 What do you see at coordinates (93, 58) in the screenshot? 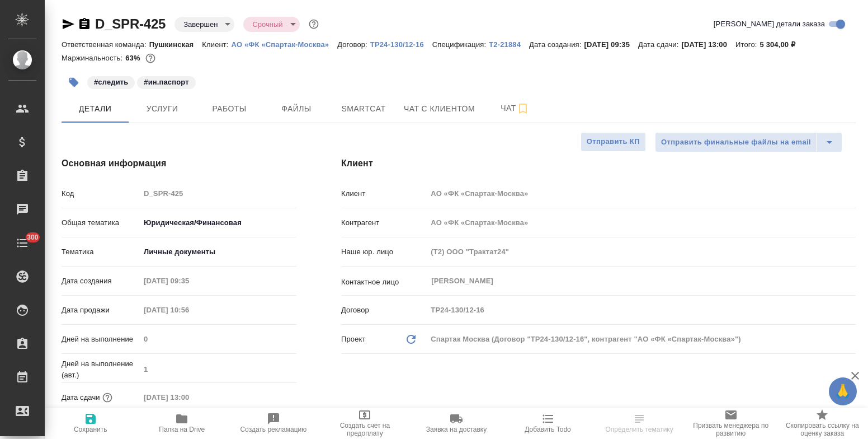
I see `p: Маржинальность:` at bounding box center [93, 58].